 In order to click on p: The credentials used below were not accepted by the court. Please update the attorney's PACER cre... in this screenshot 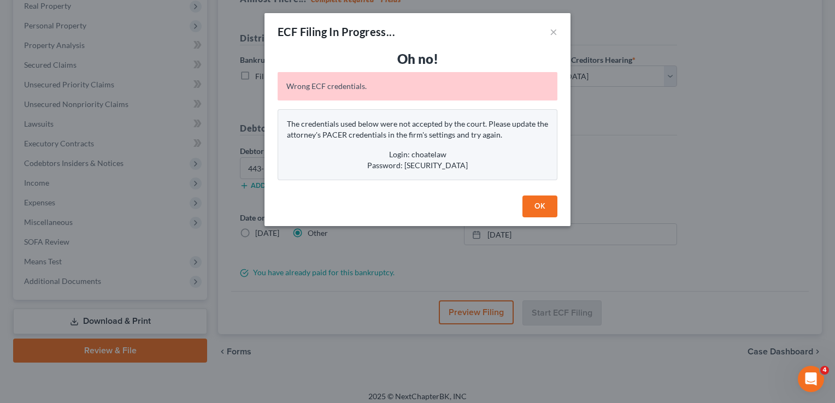, I will do `click(417, 129)`.